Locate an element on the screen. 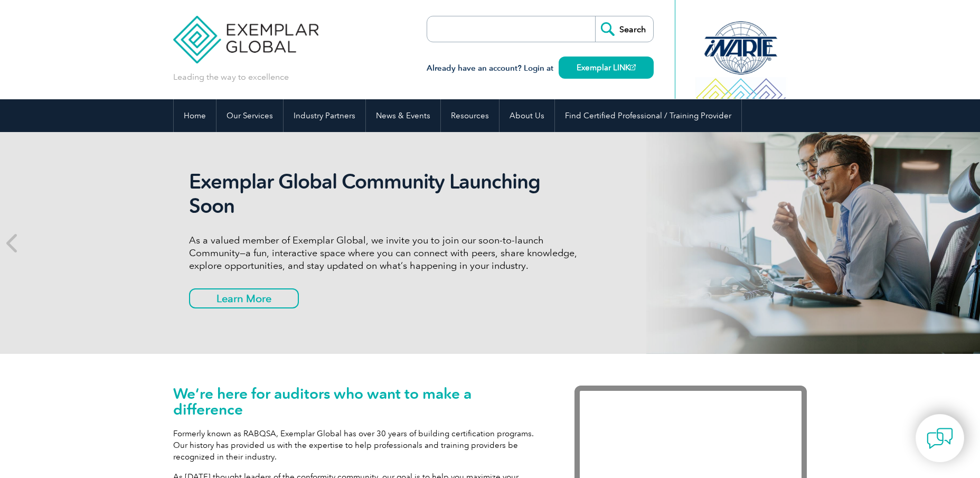 The height and width of the screenshot is (478, 980). a: News & Events is located at coordinates (403, 116).